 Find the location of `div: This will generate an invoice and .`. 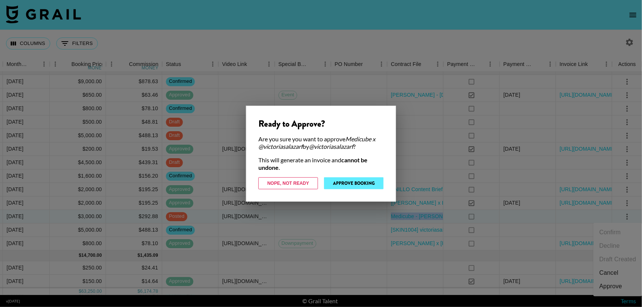

div: This will generate an invoice and . is located at coordinates (321, 164).